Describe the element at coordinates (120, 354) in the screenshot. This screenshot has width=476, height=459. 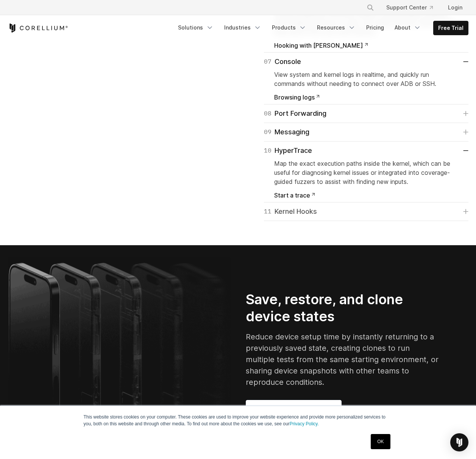
I see `img: A lineup of five iPhone models becoming more gradient` at that location.